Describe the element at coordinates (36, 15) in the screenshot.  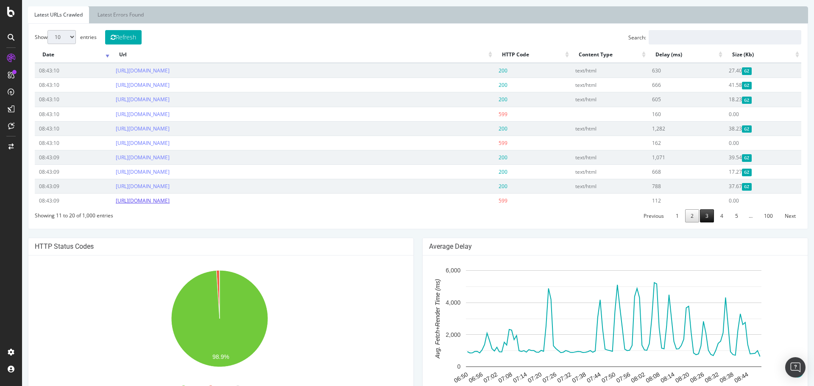
I see `a: Latest URLs Crawled` at that location.